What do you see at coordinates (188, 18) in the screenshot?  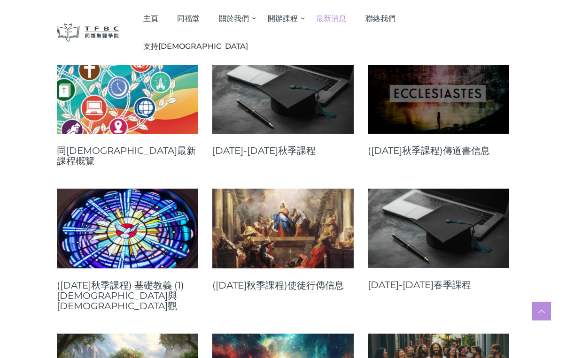 I see `span: 同福堂` at bounding box center [188, 18].